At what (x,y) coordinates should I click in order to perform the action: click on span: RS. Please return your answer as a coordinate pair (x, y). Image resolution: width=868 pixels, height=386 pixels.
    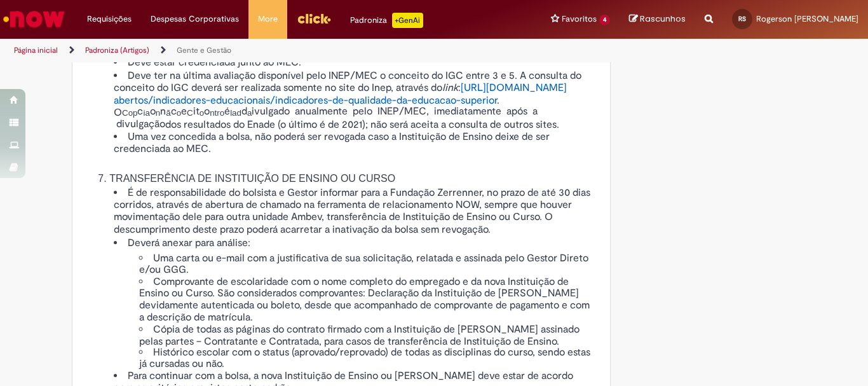
    Looking at the image, I should click on (742, 18).